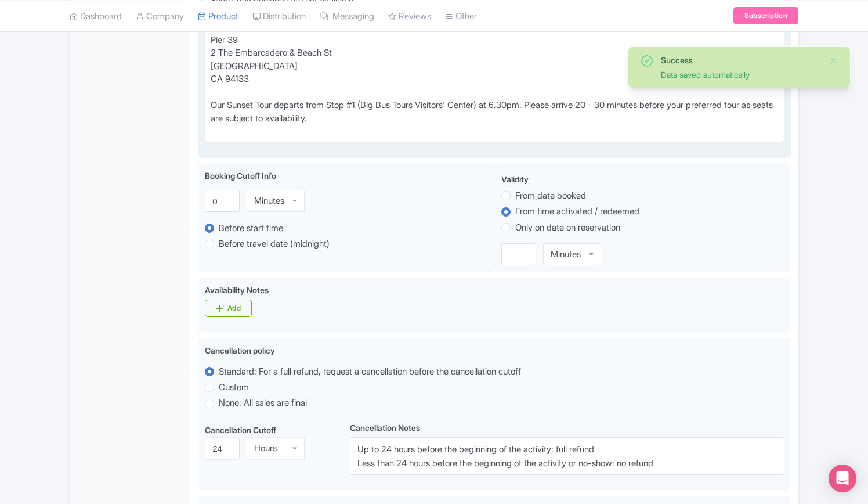 Image resolution: width=868 pixels, height=504 pixels. I want to click on label: From time activated / redeemed, so click(578, 211).